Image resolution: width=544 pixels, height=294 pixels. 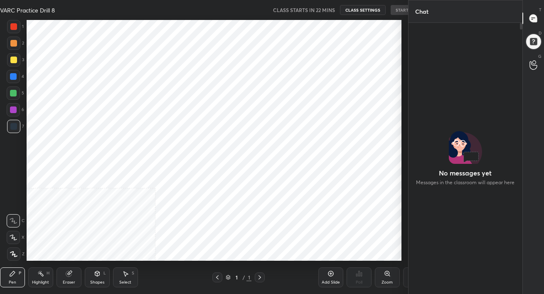 I want to click on div: C, so click(x=15, y=221).